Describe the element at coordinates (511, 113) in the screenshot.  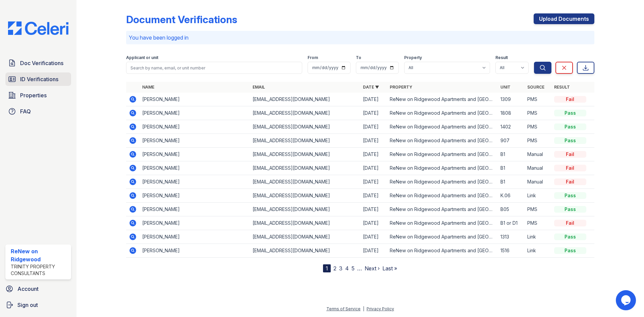
I see `td: 1808` at that location.